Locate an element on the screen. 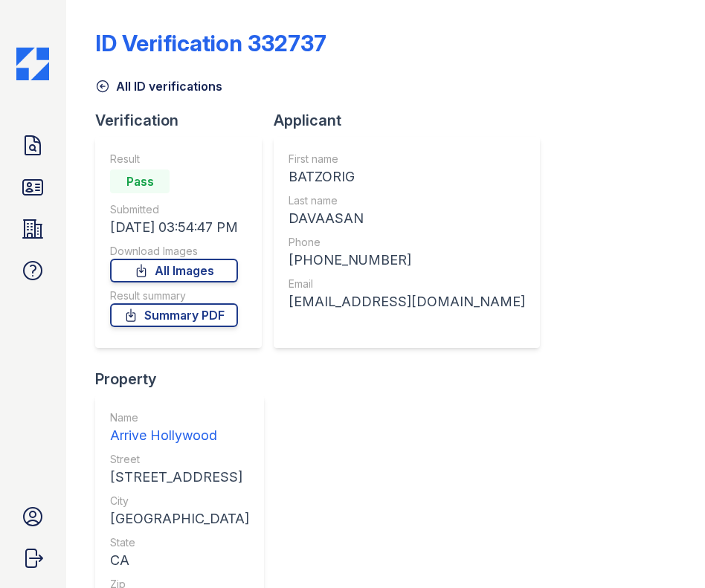 This screenshot has width=705, height=588. div: Result is located at coordinates (174, 160).